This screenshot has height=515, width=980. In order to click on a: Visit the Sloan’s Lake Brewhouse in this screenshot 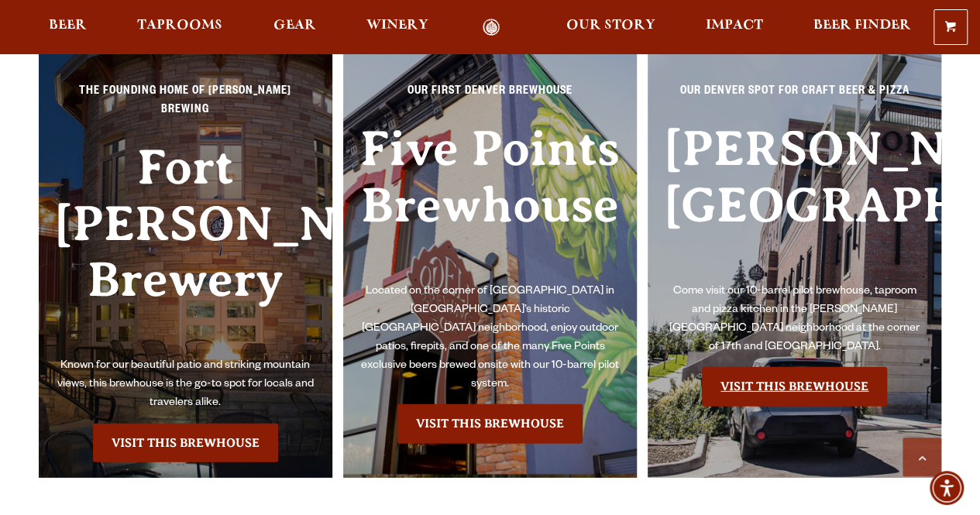, I will do `click(794, 387)`.